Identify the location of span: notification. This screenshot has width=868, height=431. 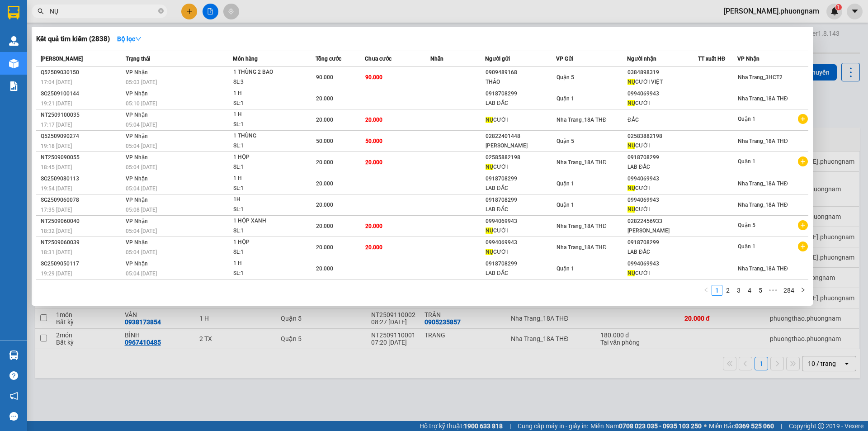
(14, 396).